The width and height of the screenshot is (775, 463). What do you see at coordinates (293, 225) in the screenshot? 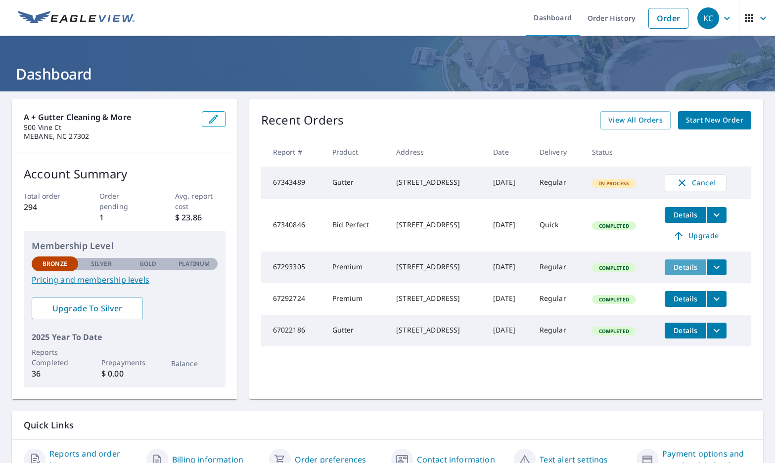
I see `td: 67340846` at bounding box center [293, 225].